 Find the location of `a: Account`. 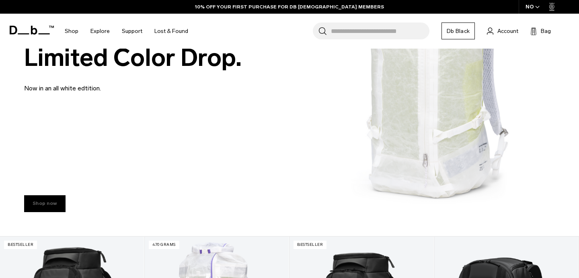

a: Account is located at coordinates (502, 31).